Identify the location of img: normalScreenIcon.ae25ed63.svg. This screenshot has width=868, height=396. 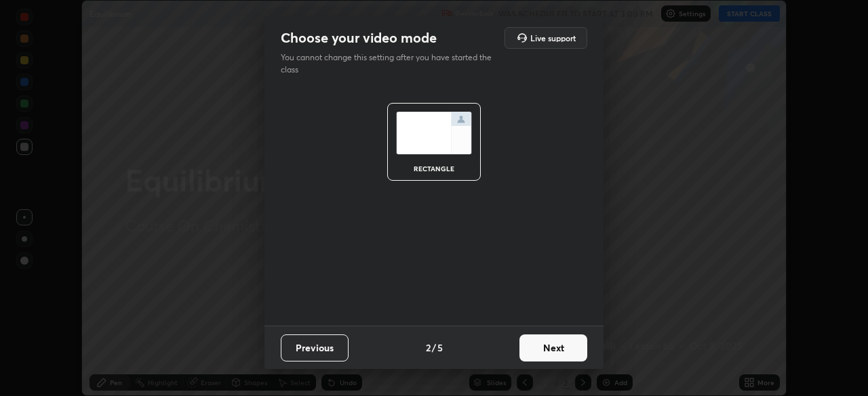
(434, 133).